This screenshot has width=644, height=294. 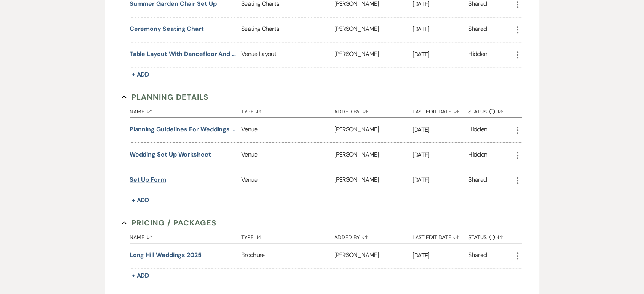 What do you see at coordinates (165, 97) in the screenshot?
I see `button: Planning Details` at bounding box center [165, 97].